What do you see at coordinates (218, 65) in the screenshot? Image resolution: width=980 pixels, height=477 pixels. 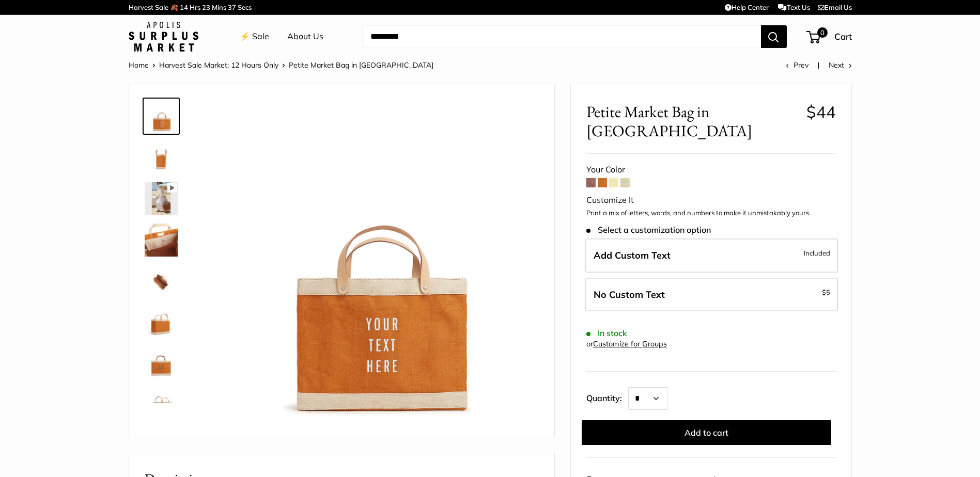 I see `a: Harvest Sale Market: 12 Hours Only` at bounding box center [218, 65].